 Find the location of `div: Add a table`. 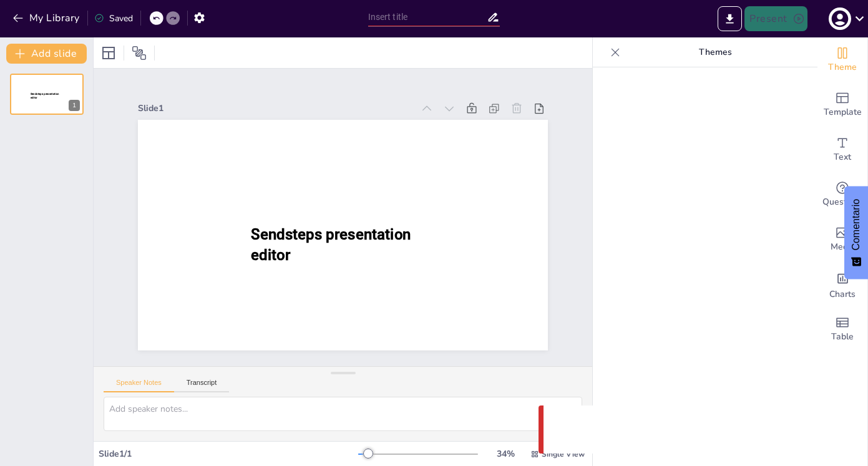

div: Add a table is located at coordinates (842, 329).